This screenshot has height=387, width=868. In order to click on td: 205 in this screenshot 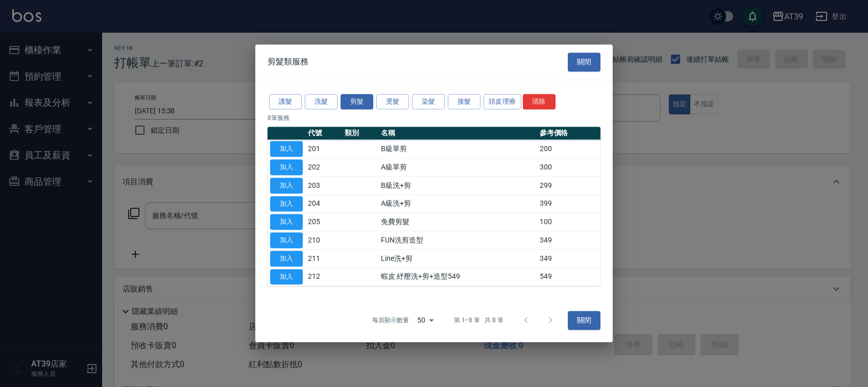, I will do `click(324, 222)`.